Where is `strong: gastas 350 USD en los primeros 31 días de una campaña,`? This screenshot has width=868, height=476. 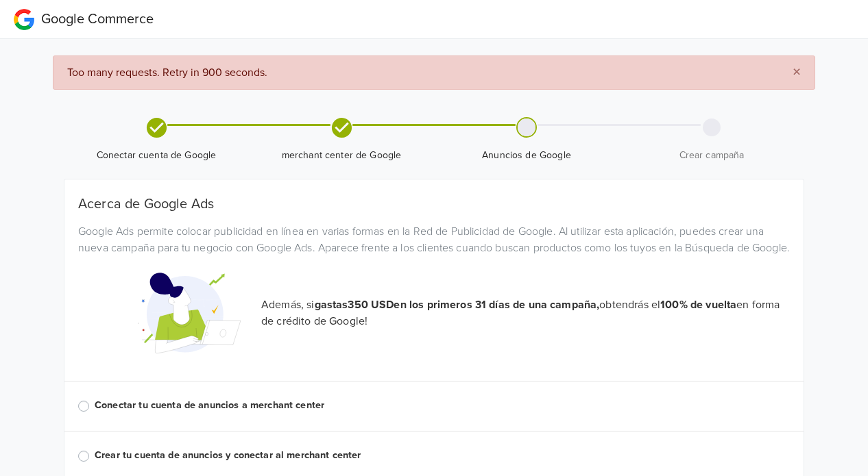
strong: gastas 350 USD en los primeros 31 días de una campaña, is located at coordinates (458, 305).